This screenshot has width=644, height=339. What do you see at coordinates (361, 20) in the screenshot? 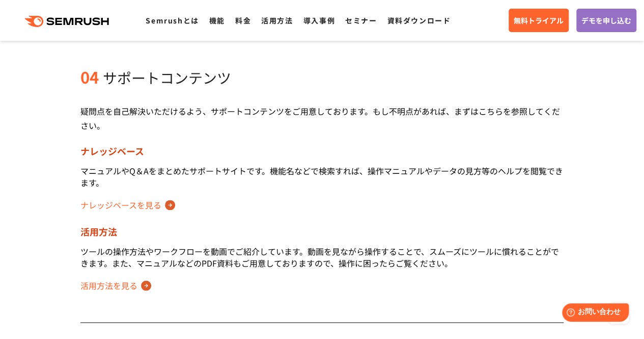
I see `a: セミナー` at bounding box center [361, 20].